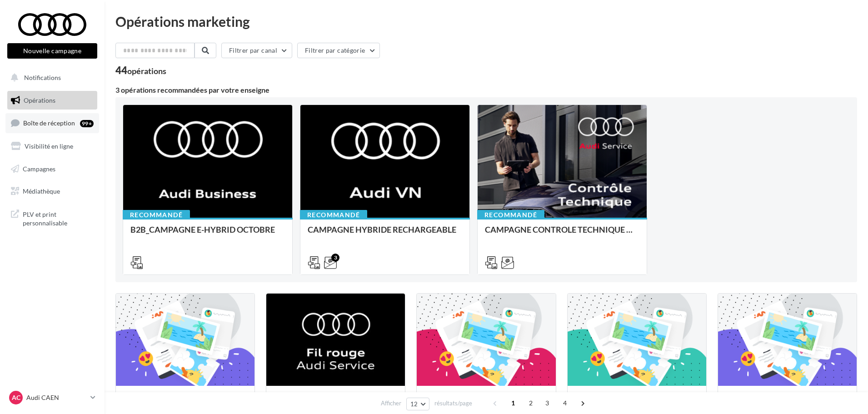 Image resolution: width=868 pixels, height=414 pixels. Describe the element at coordinates (391, 403) in the screenshot. I see `span: Afficher` at that location.